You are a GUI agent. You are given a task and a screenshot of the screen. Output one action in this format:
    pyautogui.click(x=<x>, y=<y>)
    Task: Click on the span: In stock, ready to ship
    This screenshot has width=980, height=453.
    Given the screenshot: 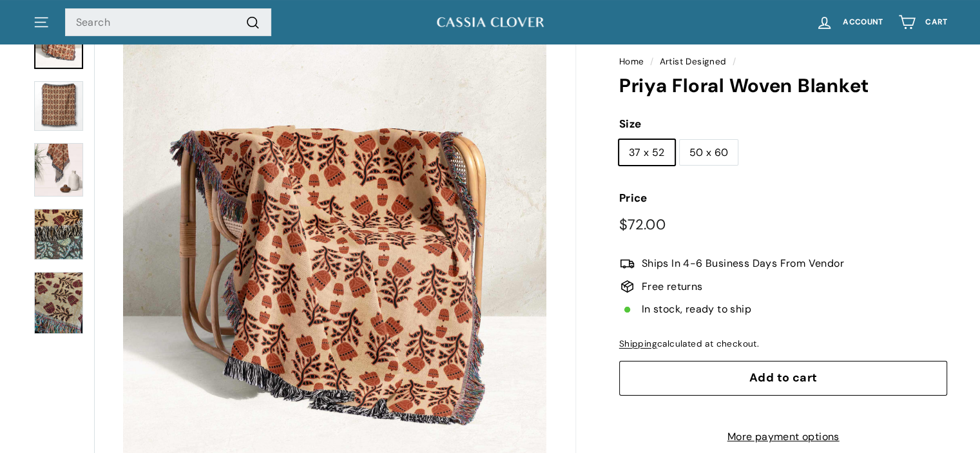 What is the action you would take?
    pyautogui.click(x=697, y=309)
    